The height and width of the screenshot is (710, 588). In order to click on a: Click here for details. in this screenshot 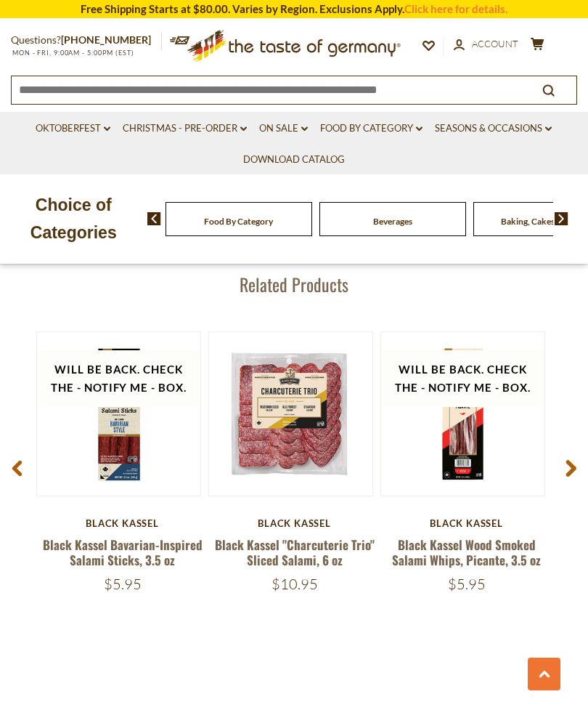, I will do `click(456, 9)`.